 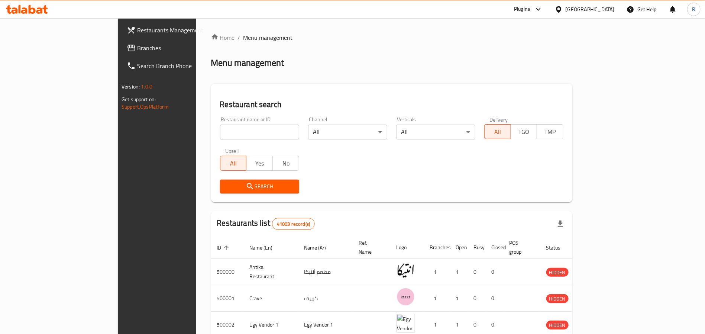 I want to click on span: Status, so click(x=558, y=247).